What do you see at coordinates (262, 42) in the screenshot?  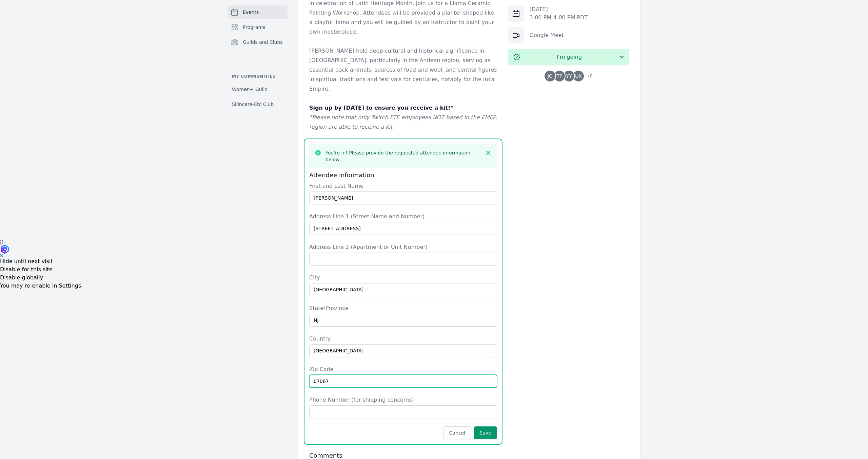 I see `span: Guilds and Clubs` at bounding box center [262, 42].